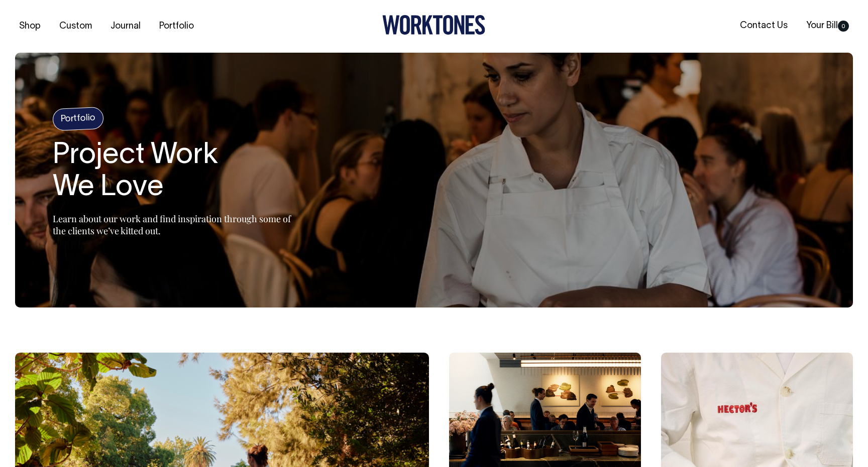  Describe the element at coordinates (126, 26) in the screenshot. I see `a: Journal` at that location.